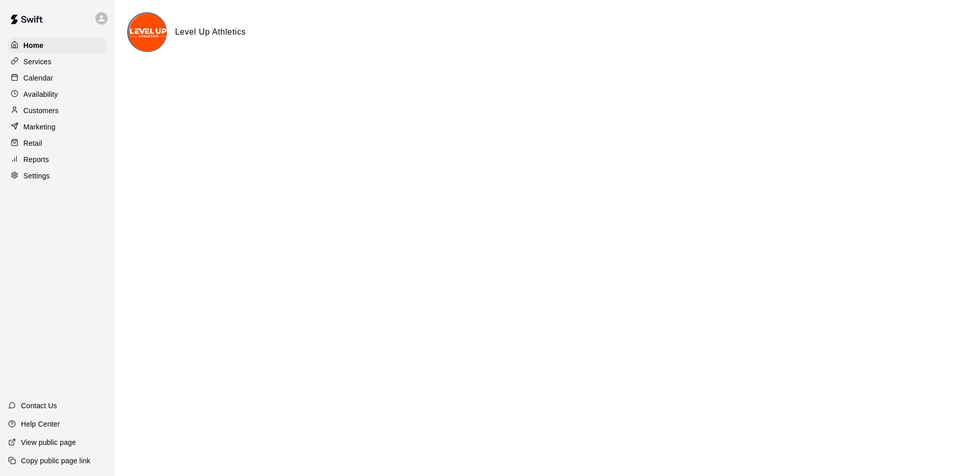 This screenshot has height=476, width=980. Describe the element at coordinates (57, 143) in the screenshot. I see `a: Retail` at that location.